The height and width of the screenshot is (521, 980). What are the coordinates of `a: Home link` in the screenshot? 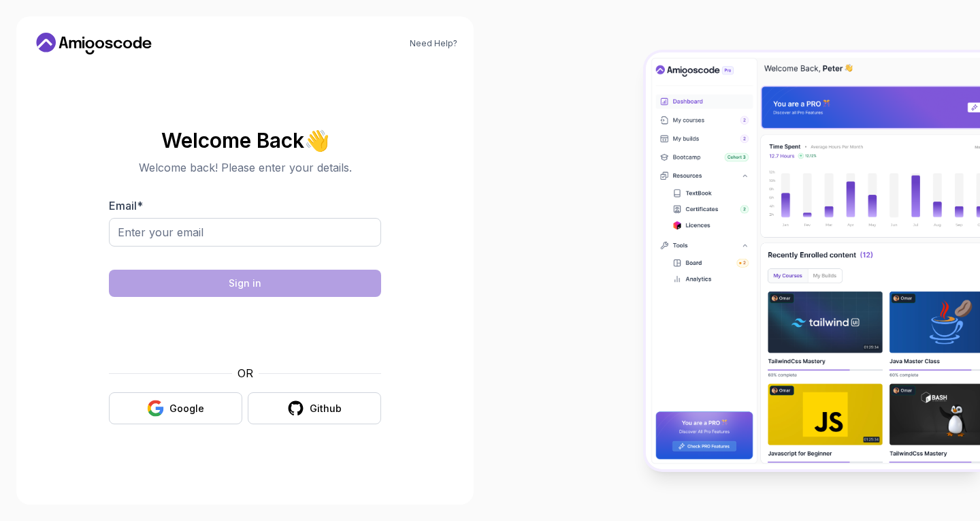 It's located at (94, 43).